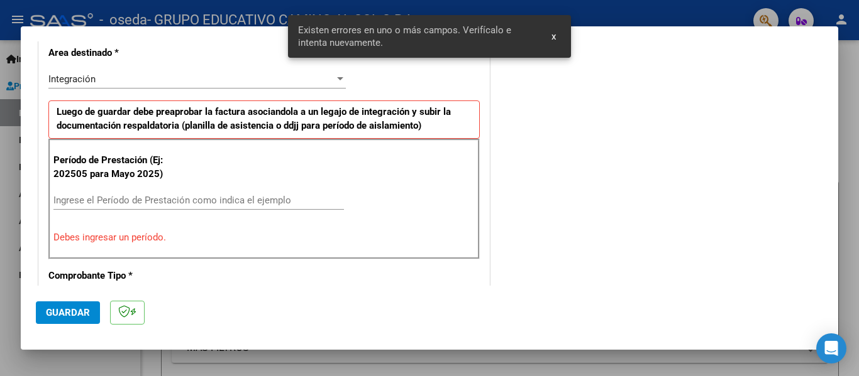 This screenshot has width=859, height=376. What do you see at coordinates (264, 238) in the screenshot?
I see `p: Debes ingresar un período.` at bounding box center [264, 238].